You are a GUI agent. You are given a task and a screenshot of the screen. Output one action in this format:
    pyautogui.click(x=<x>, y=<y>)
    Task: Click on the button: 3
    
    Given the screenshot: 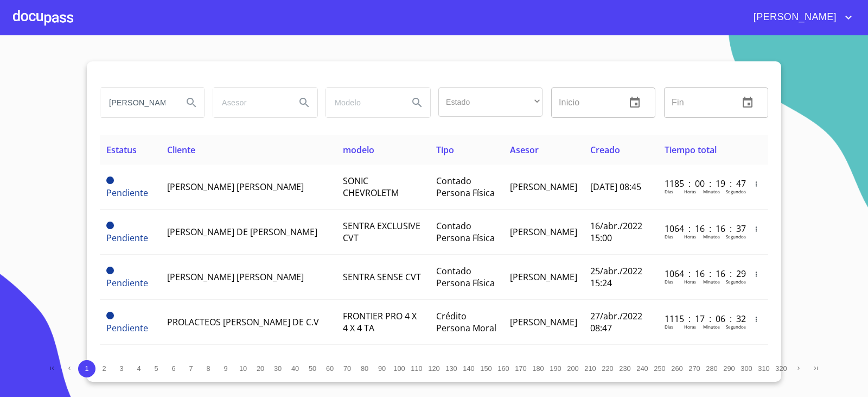 What is the action you would take?
    pyautogui.click(x=122, y=368)
    